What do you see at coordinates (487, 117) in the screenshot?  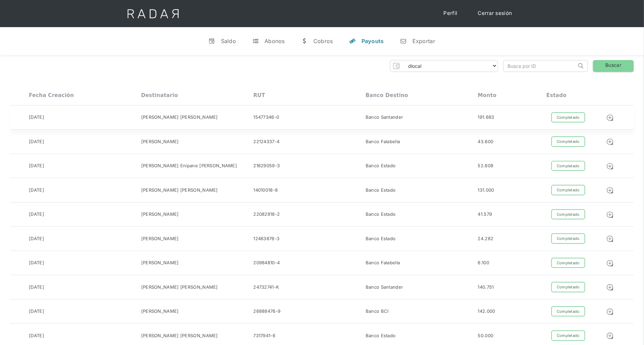 I see `div: 191.683` at bounding box center [487, 117].